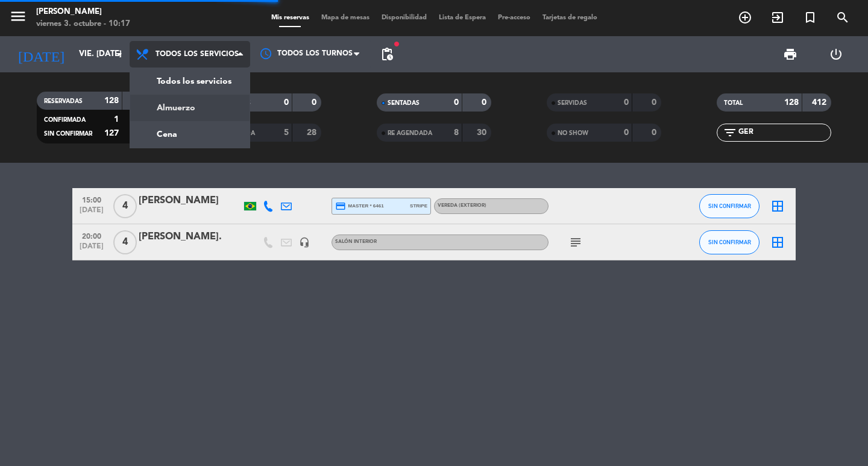  Describe the element at coordinates (570, 17) in the screenshot. I see `span: Tarjetas de regalo` at that location.